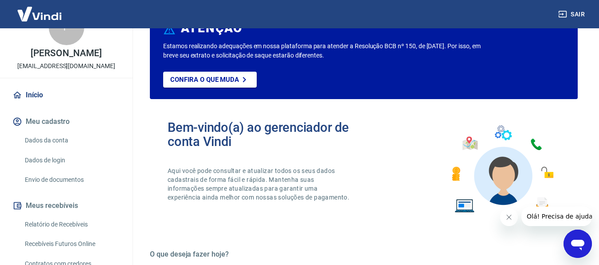 The height and width of the screenshot is (265, 599). Describe the element at coordinates (259, 184) in the screenshot. I see `p: Aqui você pode consultar e atualizar todos os seus dados cadastrais de forma fácil e rápida. Mant...` at that location.